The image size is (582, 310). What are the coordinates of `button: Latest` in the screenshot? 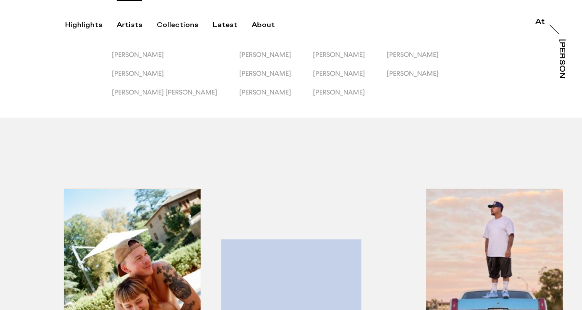 It's located at (232, 25).